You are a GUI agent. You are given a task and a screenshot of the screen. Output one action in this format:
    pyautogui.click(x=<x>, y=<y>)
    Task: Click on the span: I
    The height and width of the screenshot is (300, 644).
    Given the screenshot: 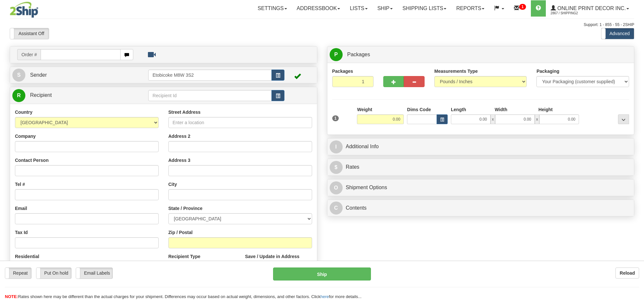 What is the action you would take?
    pyautogui.click(x=336, y=147)
    